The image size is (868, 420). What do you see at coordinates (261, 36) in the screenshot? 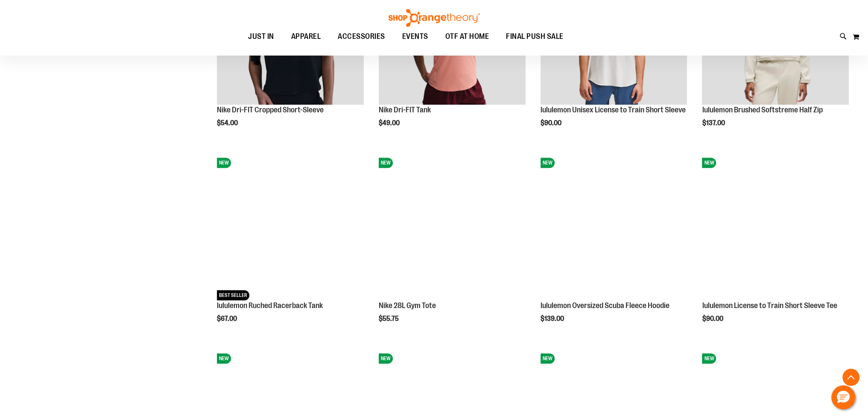
I see `a: JUST IN` at bounding box center [261, 36].